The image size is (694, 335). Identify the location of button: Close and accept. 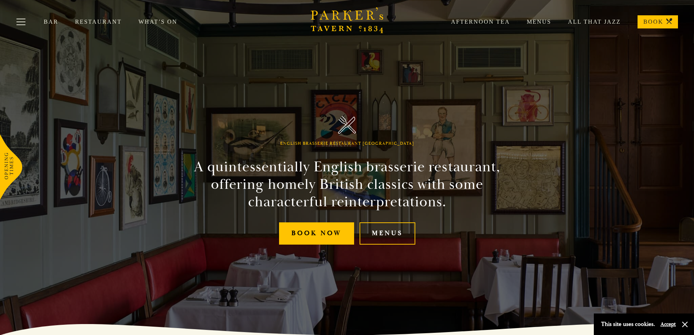
(685, 324).